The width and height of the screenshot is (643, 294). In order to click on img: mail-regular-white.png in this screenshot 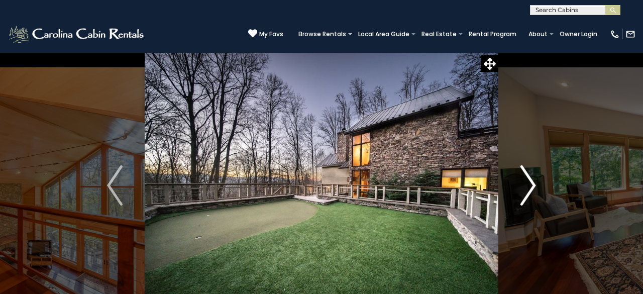, I will do `click(630, 34)`.